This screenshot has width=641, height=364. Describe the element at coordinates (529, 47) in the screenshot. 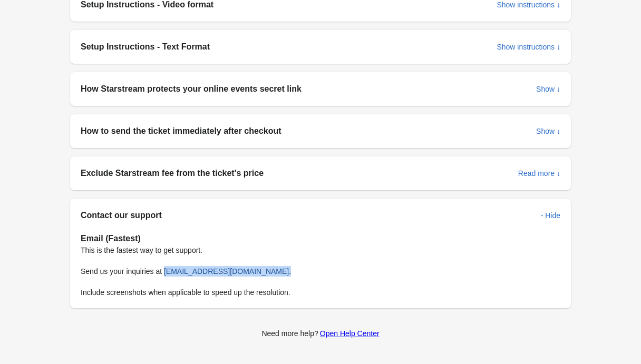

I see `button: Show instructions ↓` at that location.